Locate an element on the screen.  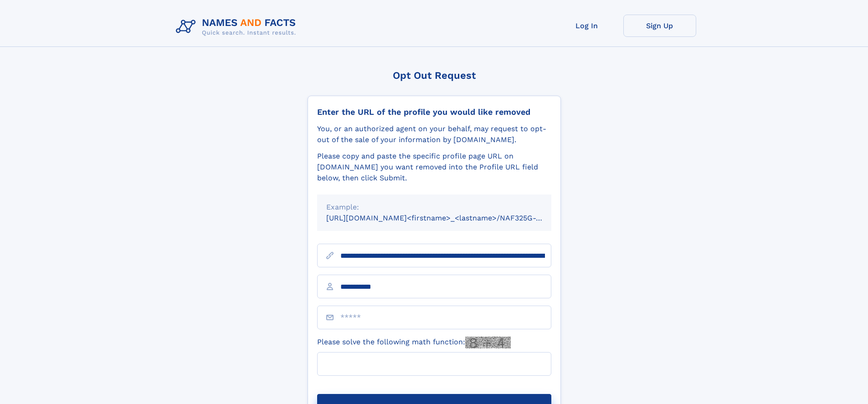
div: Enter the URL of the profile you would like removed is located at coordinates (434, 112).